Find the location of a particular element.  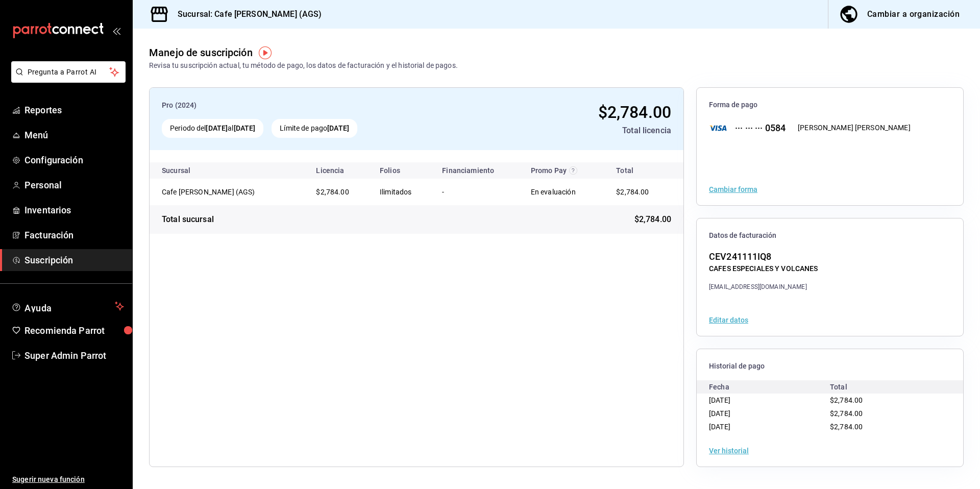

button: Ver historial is located at coordinates (729, 451).